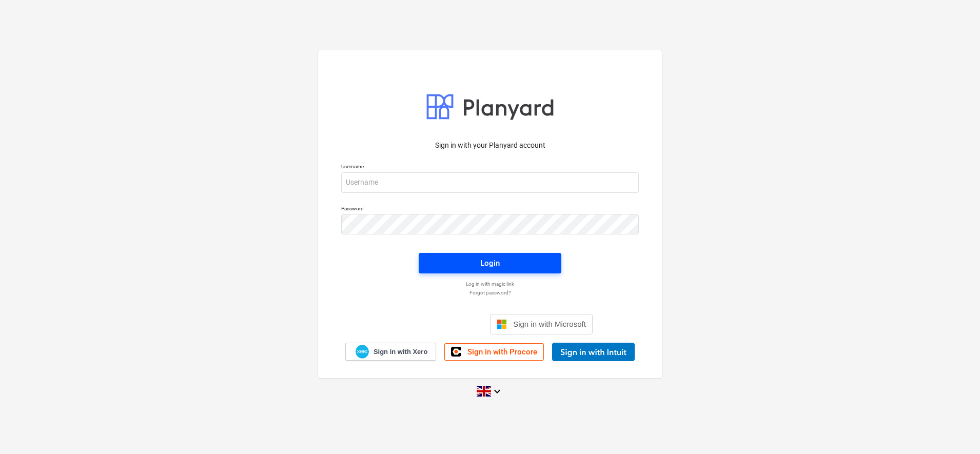  What do you see at coordinates (494, 352) in the screenshot?
I see `a: Sign in with Procore` at bounding box center [494, 352].